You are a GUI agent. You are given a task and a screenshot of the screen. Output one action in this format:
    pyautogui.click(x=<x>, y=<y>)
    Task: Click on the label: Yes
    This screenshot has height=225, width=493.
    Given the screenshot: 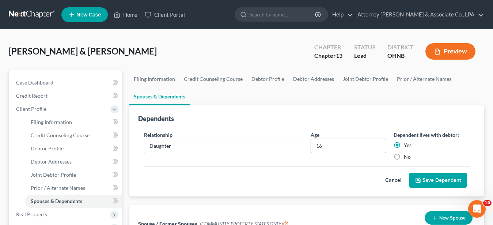 What is the action you would take?
    pyautogui.click(x=407, y=145)
    